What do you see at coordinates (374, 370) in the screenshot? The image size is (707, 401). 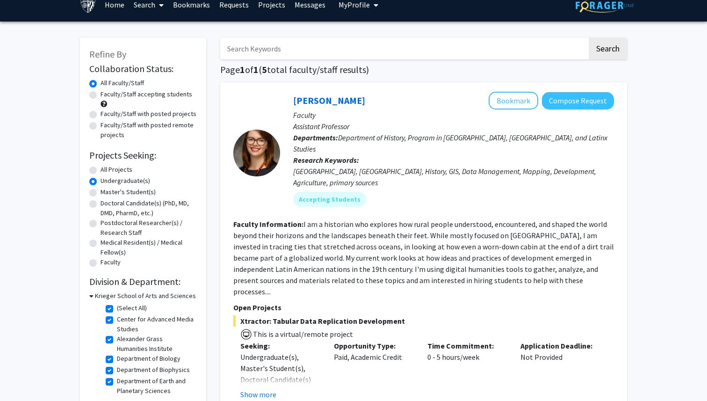 I see `div: Paid, Academic Credit` at bounding box center [374, 370].